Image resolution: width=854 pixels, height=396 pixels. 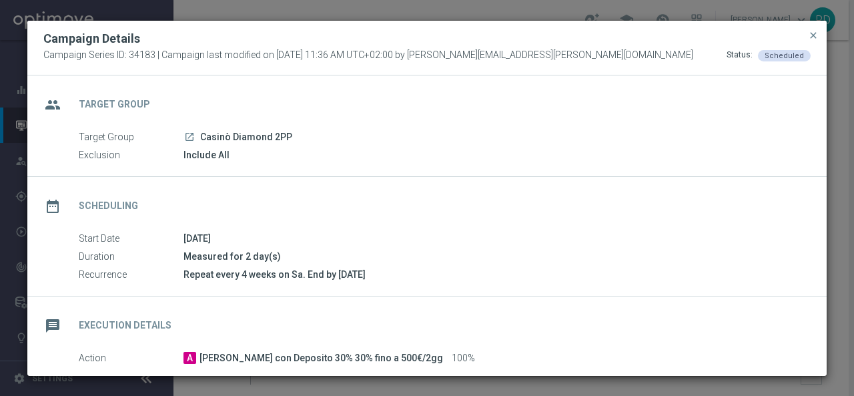 I want to click on div: Measured for 2 day(s), so click(x=492, y=256).